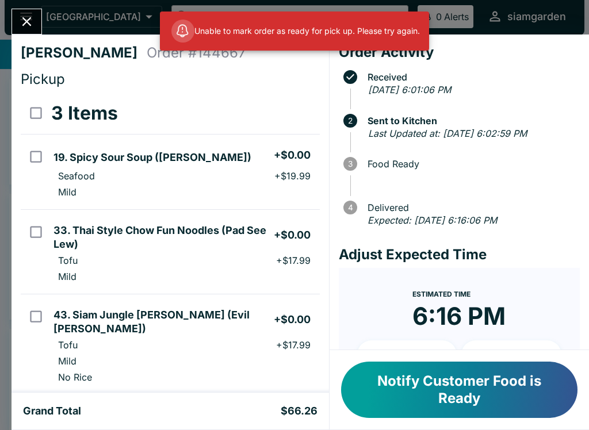 The image size is (589, 430). Describe the element at coordinates (52, 411) in the screenshot. I see `h5: Grand Total` at that location.